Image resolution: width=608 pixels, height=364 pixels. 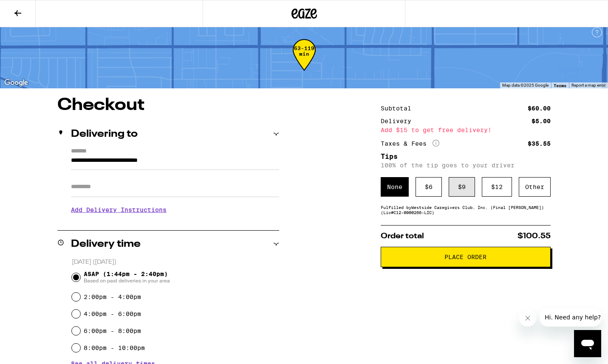 I want to click on label: 2:00pm - 4:00pm, so click(x=112, y=297).